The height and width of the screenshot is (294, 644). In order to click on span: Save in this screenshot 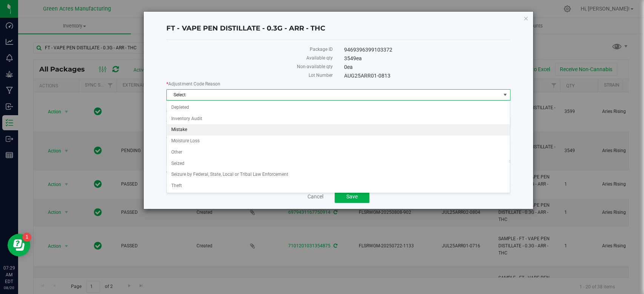, I will do `click(352, 197)`.